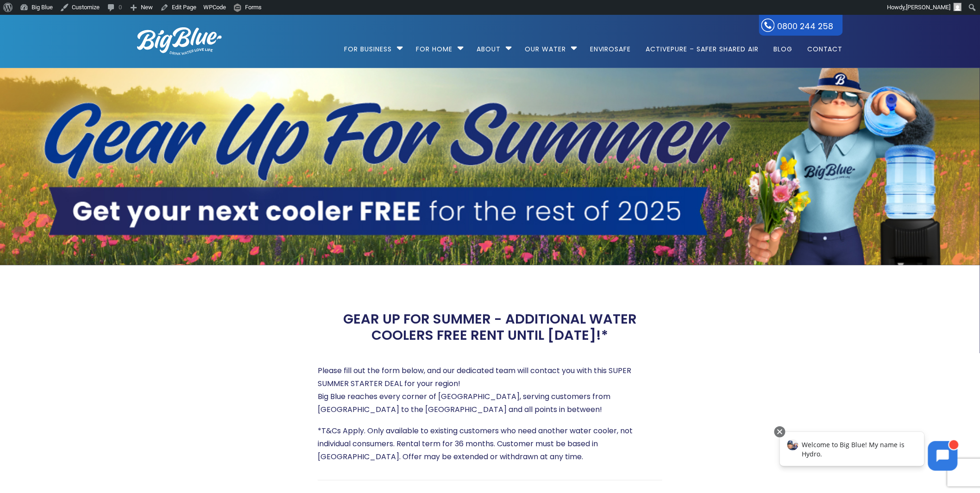  I want to click on a: 0800 244 258, so click(801, 25).